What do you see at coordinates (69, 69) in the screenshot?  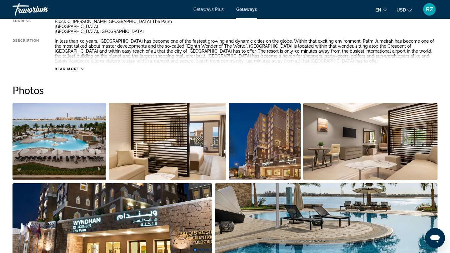 I see `button: Read more` at bounding box center [69, 69].